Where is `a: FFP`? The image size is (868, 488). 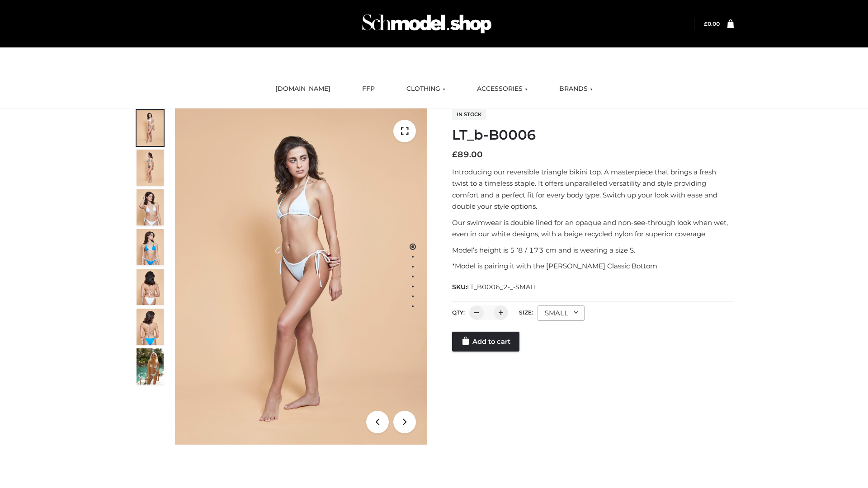 a: FFP is located at coordinates (368, 89).